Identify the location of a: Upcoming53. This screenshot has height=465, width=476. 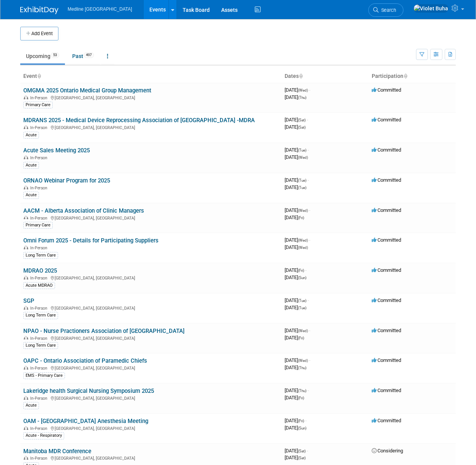
(43, 56).